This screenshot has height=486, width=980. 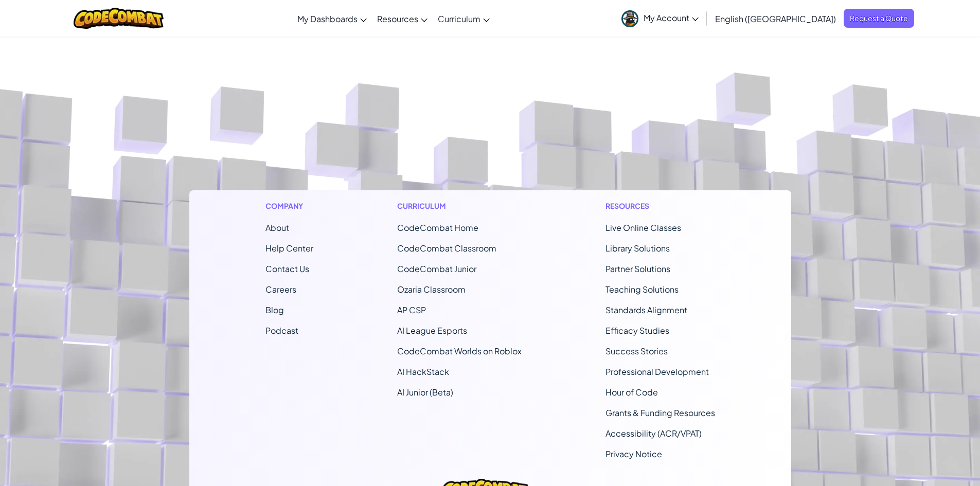 I want to click on a: About, so click(x=277, y=228).